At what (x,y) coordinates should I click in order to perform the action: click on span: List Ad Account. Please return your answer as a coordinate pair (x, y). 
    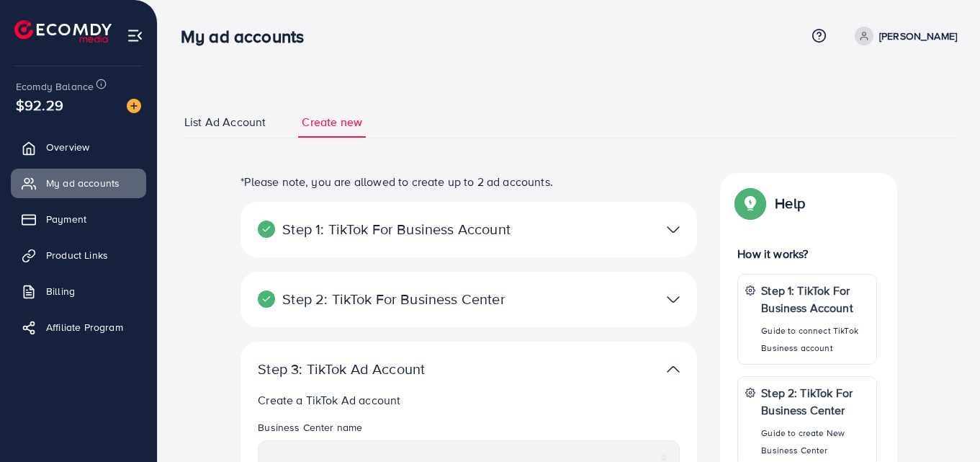
    Looking at the image, I should click on (225, 121).